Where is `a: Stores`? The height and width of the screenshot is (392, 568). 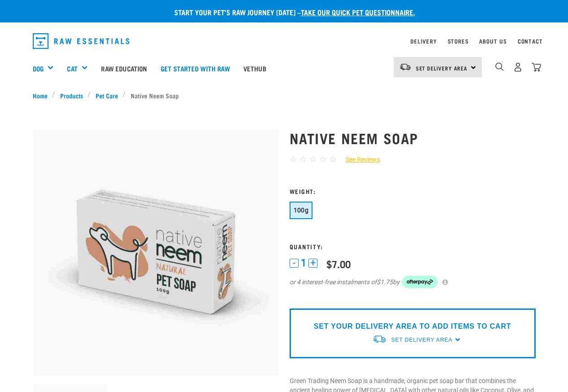 a: Stores is located at coordinates (458, 41).